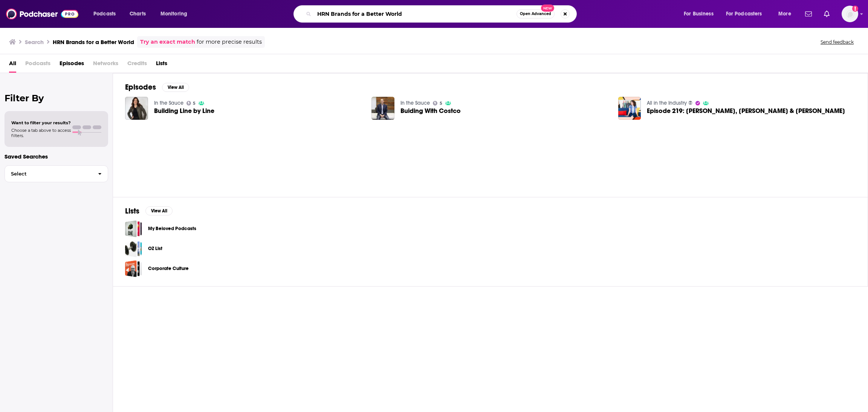  Describe the element at coordinates (431, 110) in the screenshot. I see `span: Buiding With Costco` at that location.